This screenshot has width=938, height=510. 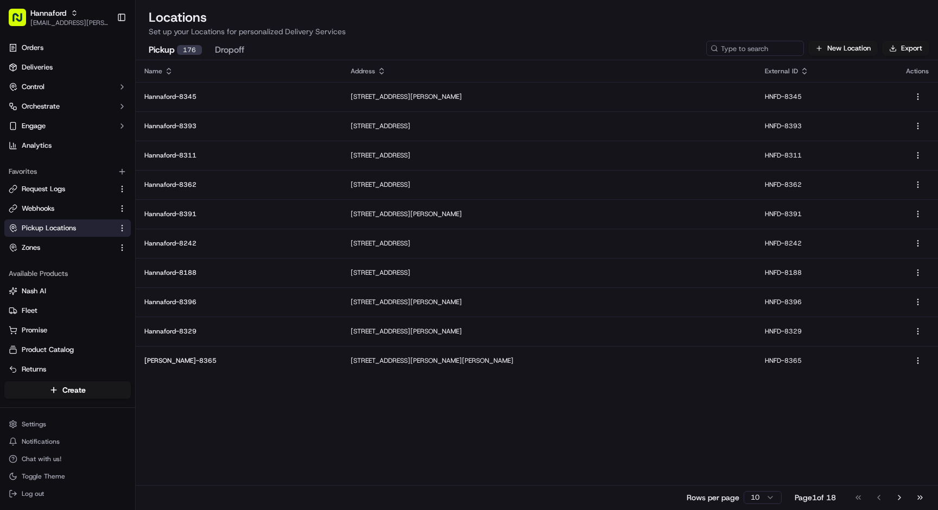 I want to click on button: Log out, so click(x=67, y=493).